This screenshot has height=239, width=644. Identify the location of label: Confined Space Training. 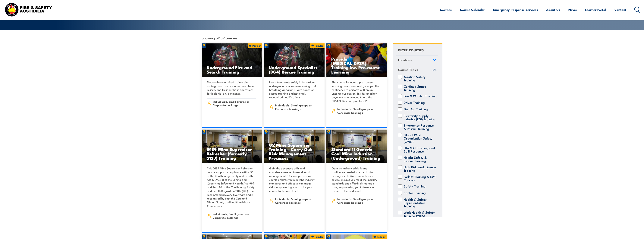
(420, 88).